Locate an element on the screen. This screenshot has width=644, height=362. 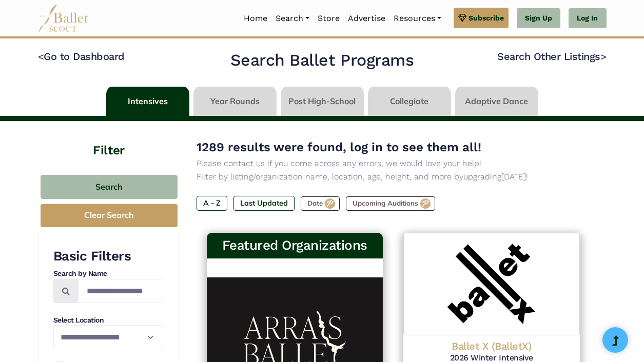
a: Search is located at coordinates (292, 19).